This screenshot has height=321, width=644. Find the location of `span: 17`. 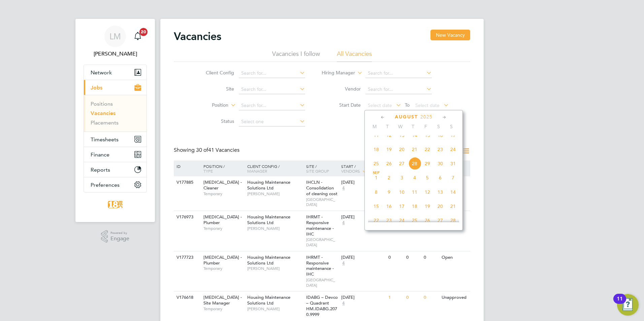

span: 17 is located at coordinates (453, 135).